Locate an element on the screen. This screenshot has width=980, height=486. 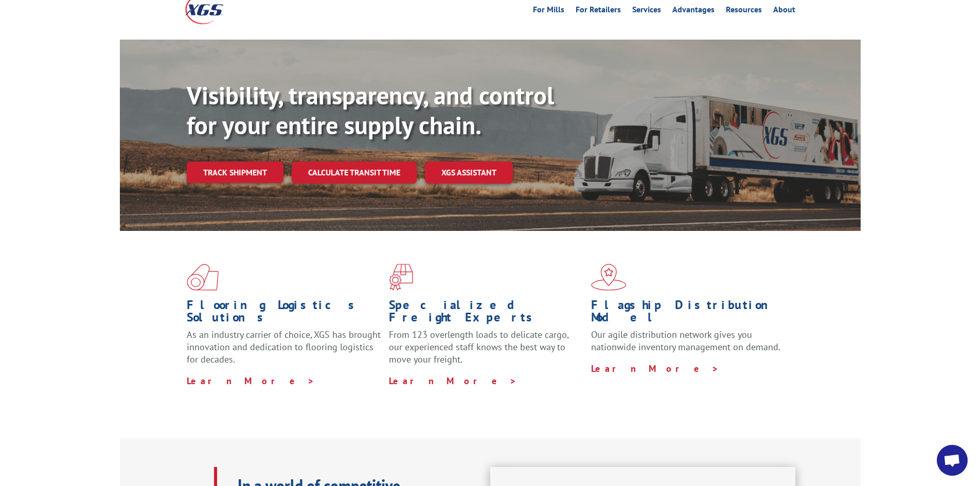
span: As an industry carrier of choice, XGS has brought innovation and dedication to flooring logistics... is located at coordinates (284, 346).